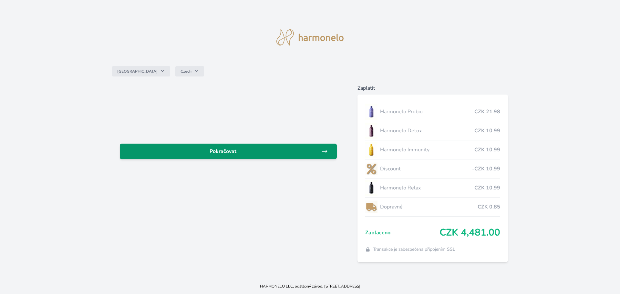  I want to click on span: -CZK 10.99, so click(486, 169).